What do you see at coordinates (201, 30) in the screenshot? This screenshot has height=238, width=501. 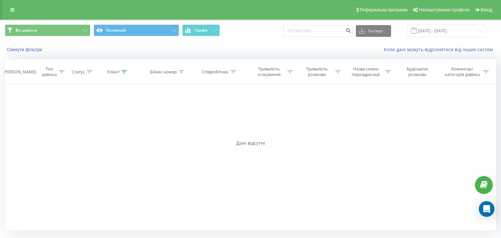 I see `button: Графік` at bounding box center [201, 30].